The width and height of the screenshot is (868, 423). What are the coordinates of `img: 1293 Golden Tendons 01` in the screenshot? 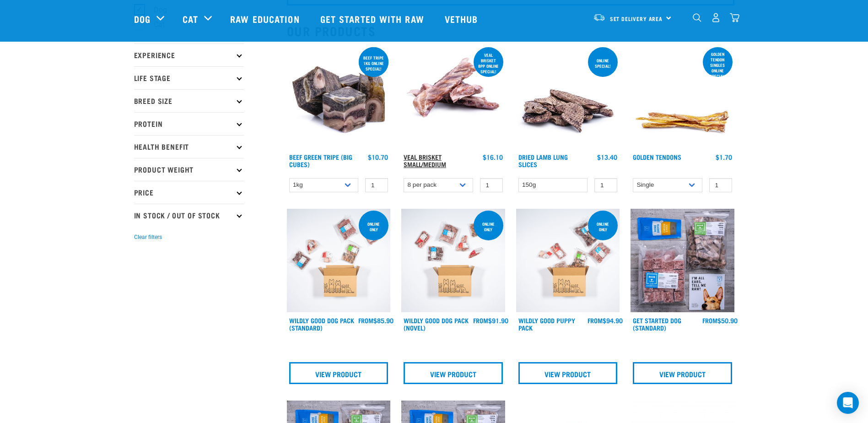 It's located at (683, 97).